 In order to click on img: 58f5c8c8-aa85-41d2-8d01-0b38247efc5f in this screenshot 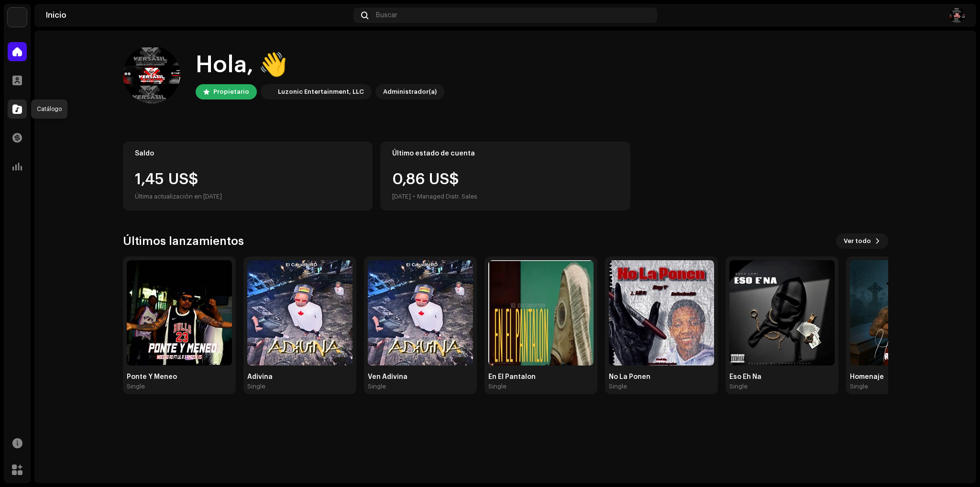, I will do `click(661, 313)`.